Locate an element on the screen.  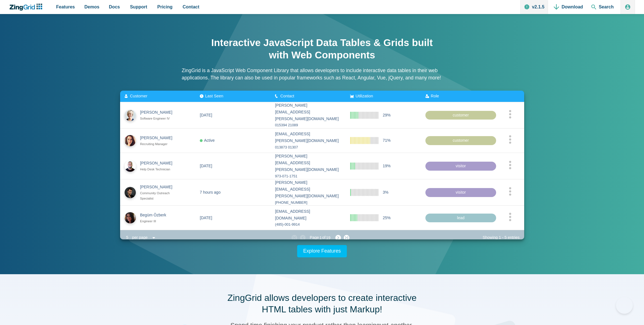
zg-button: firstpage is located at coordinates (294, 238).